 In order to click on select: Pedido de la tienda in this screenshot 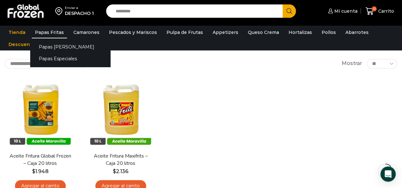, I will do `click(45, 64)`.